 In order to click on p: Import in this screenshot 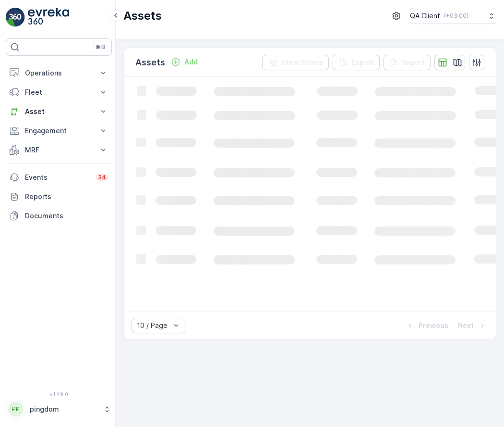, I will do `click(414, 63)`.